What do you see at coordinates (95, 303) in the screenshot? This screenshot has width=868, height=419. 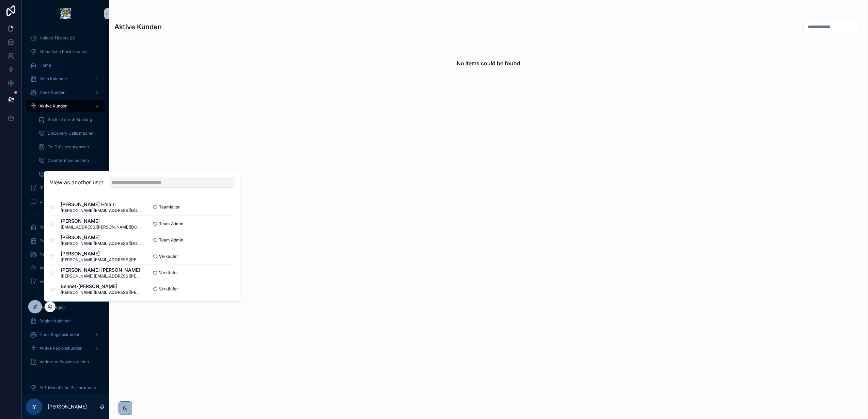 I see `span: Sehmus Sahin Sahin` at bounding box center [95, 303].